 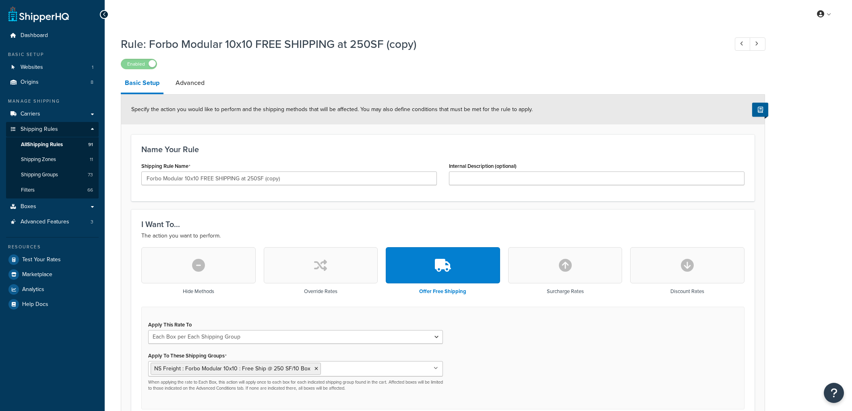 I want to click on a: Boxes, so click(x=52, y=207).